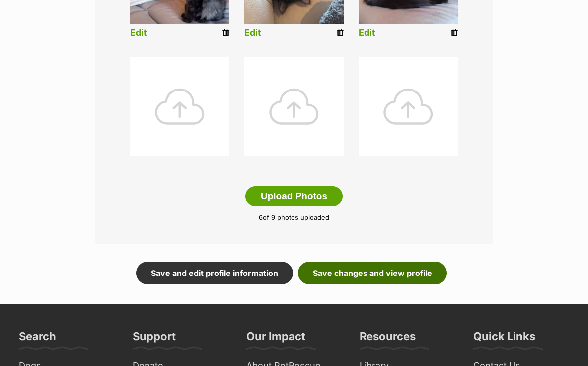 The height and width of the screenshot is (366, 588). Describe the element at coordinates (294, 218) in the screenshot. I see `p: of 9 photos uploaded` at that location.